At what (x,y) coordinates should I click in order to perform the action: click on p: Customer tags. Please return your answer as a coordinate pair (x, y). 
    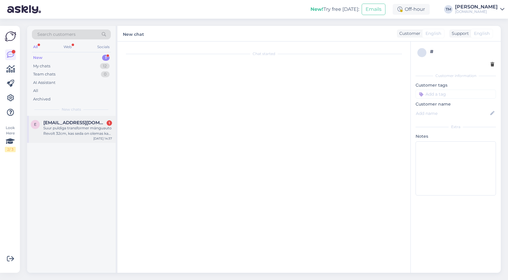
    Looking at the image, I should click on (456, 85).